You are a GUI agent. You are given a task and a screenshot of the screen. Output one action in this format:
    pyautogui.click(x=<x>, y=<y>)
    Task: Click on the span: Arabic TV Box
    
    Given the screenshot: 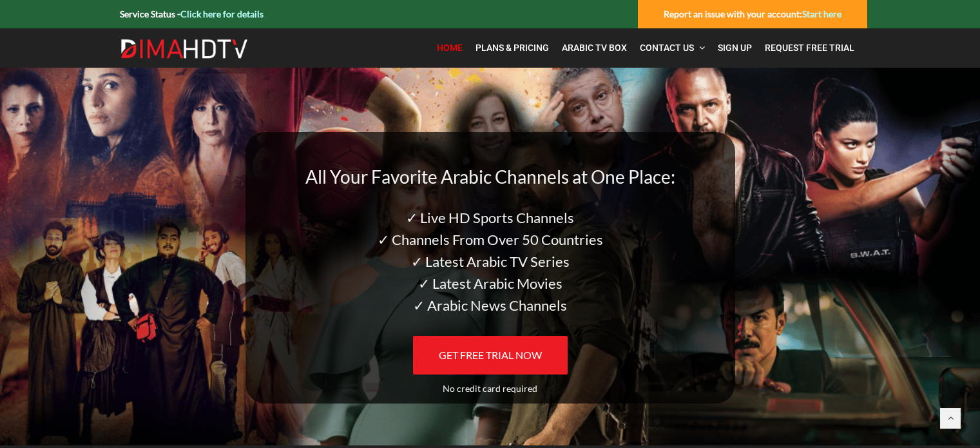 What is the action you would take?
    pyautogui.click(x=594, y=48)
    